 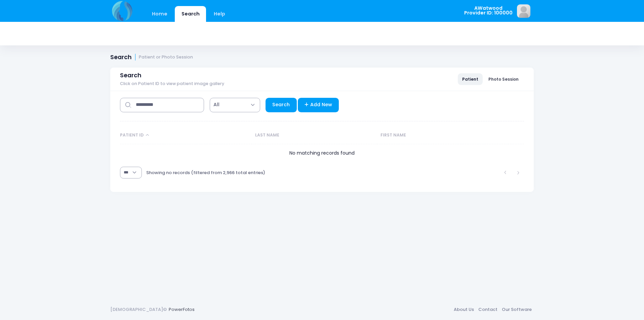 What do you see at coordinates (172, 83) in the screenshot?
I see `span: Click on Patient ID to view patient image gallery` at bounding box center [172, 83].